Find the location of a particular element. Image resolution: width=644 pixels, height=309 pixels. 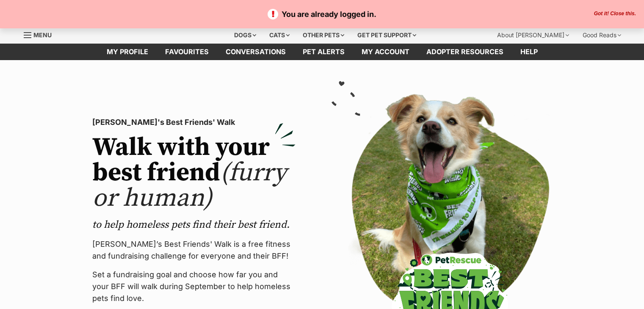

h2: Walk with your best friend is located at coordinates (194, 173).